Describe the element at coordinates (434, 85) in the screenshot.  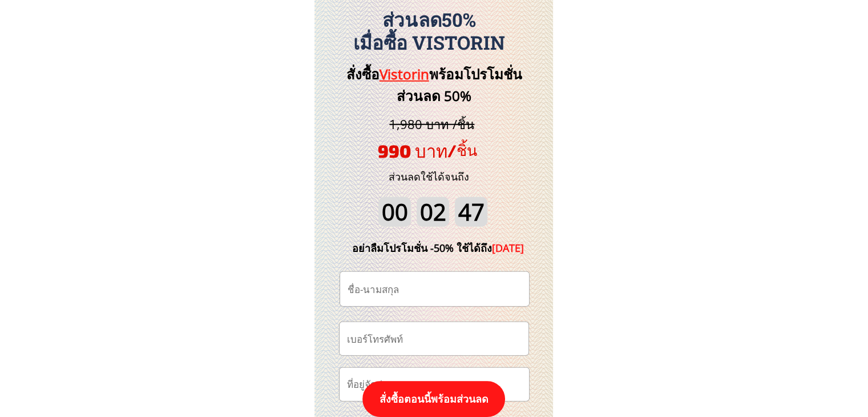
I see `h3: สั่งซื้อ พร้อมโปรโมชั่นส่วนลด 50%` at that location.